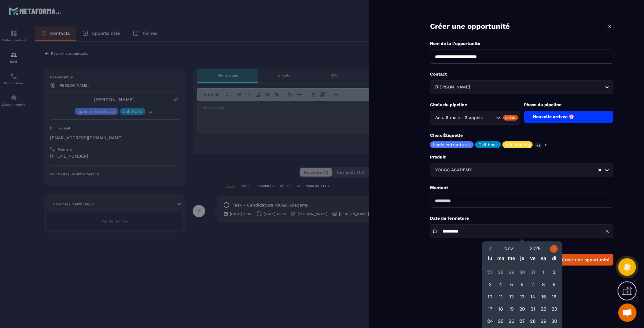 This screenshot has height=328, width=644. I want to click on p: VSL Mailing, so click(518, 144).